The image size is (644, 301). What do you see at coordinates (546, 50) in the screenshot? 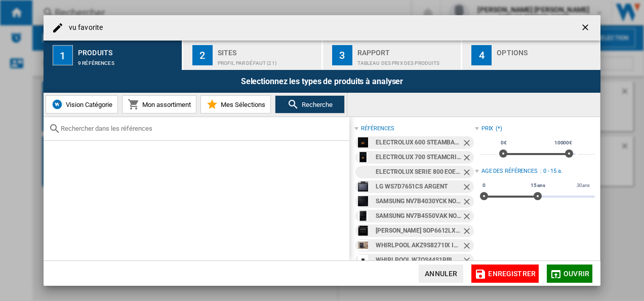
I see `div: Options` at bounding box center [546, 50].